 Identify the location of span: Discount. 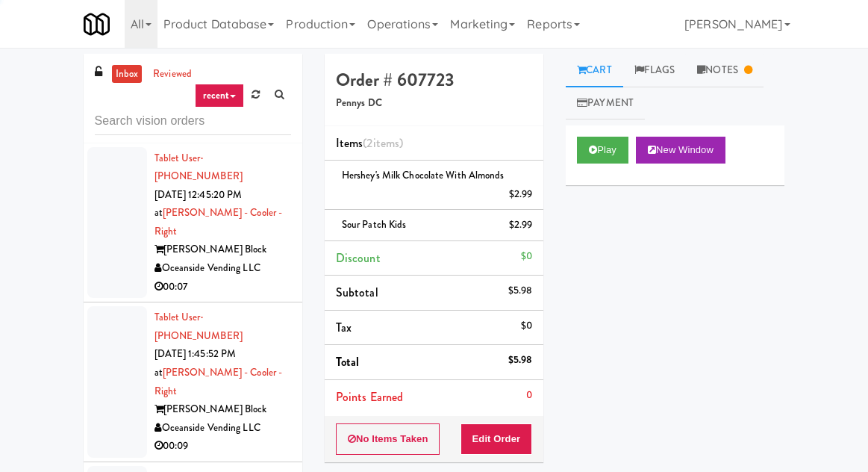
(359, 258).